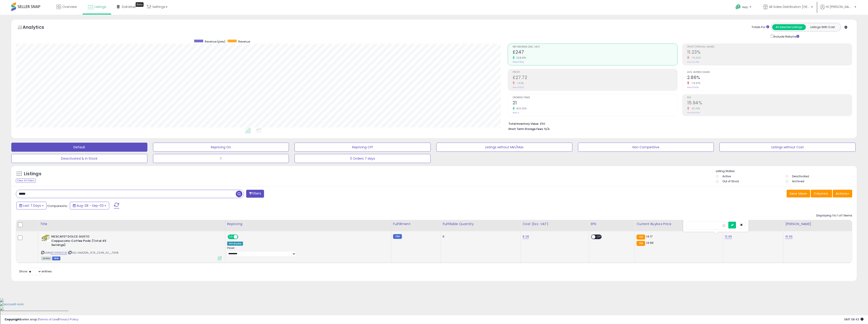 This screenshot has width=868, height=324. I want to click on h5: Analytics, so click(38, 28).